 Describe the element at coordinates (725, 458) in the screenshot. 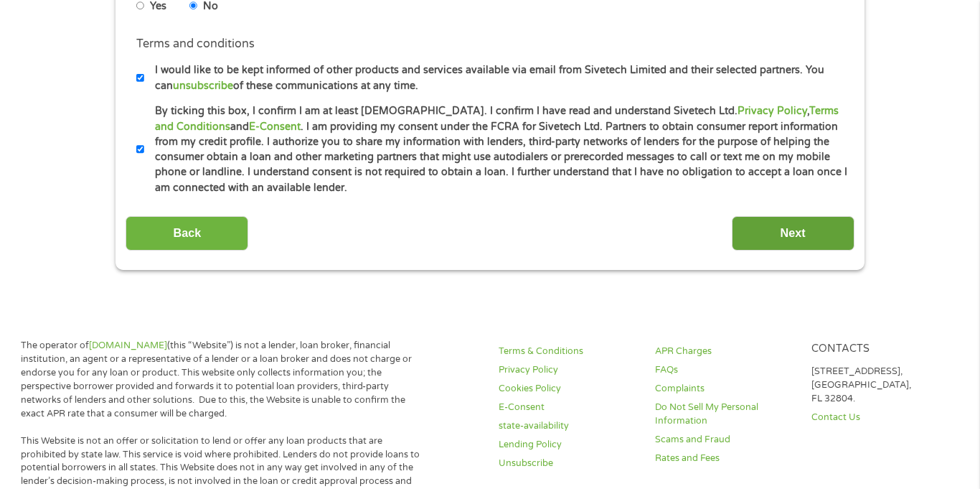

I see `a: Rates and Fees` at that location.